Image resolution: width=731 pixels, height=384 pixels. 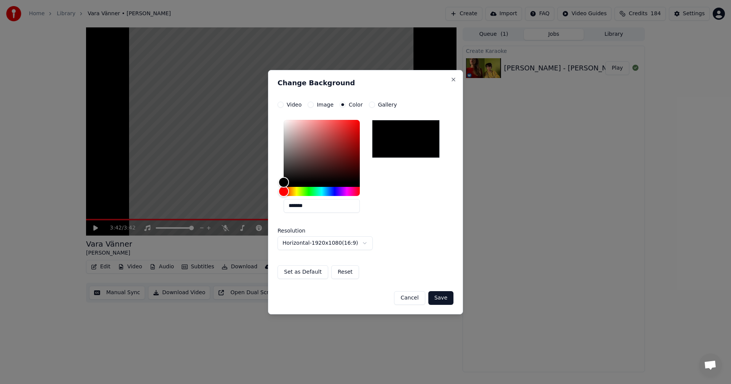 What do you see at coordinates (410, 298) in the screenshot?
I see `button: Cancel` at bounding box center [410, 298].